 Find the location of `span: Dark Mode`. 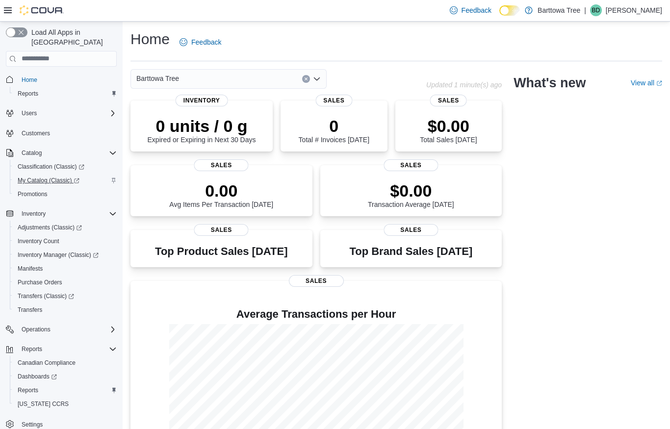

span: Dark Mode is located at coordinates (500, 16).